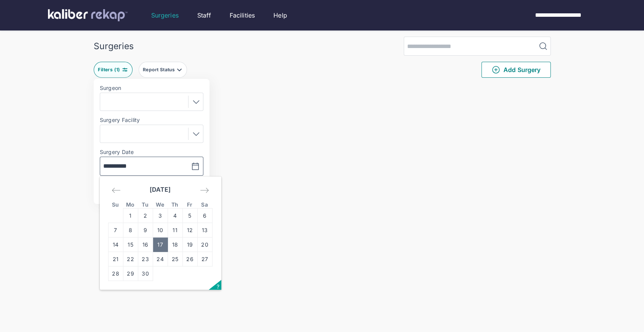 This screenshot has height=332, width=644. What do you see at coordinates (110, 69) in the screenshot?
I see `div: Filters ( 1 )` at bounding box center [110, 69].